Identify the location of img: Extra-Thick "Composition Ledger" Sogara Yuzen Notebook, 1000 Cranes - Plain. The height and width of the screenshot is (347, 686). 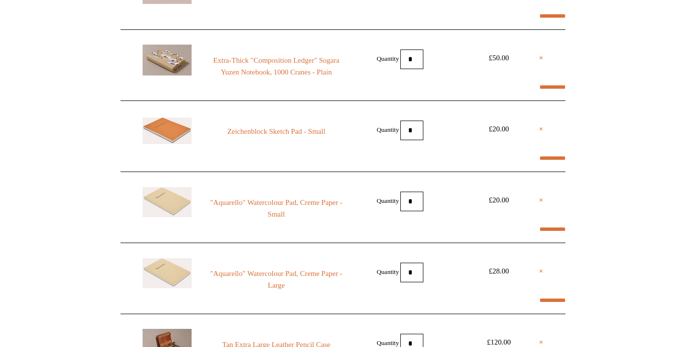
(167, 60).